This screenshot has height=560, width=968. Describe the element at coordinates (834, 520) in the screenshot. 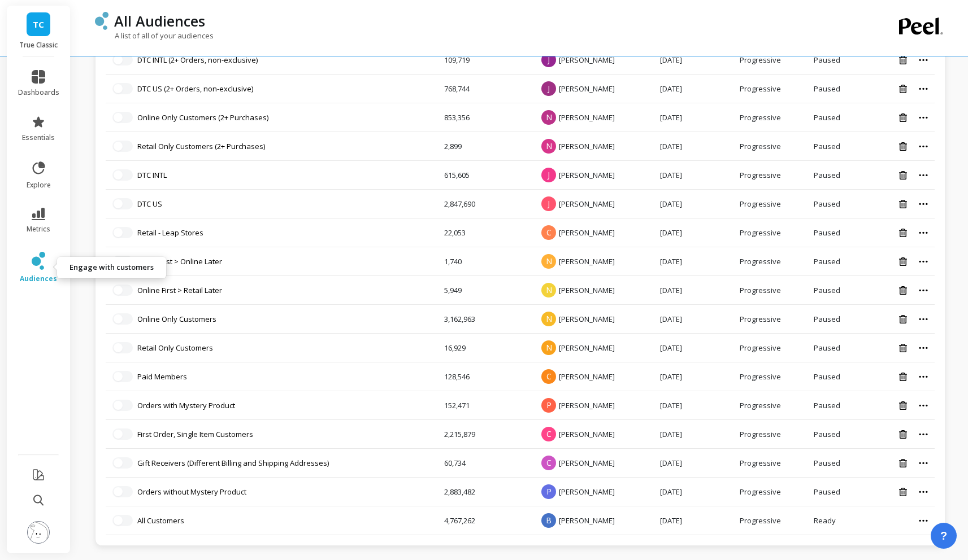

I see `div: Ready` at that location.